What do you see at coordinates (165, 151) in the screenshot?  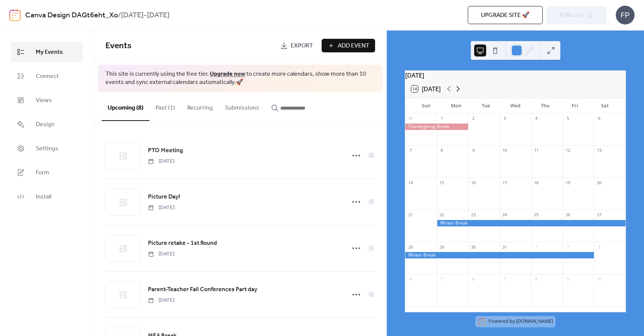 I see `a: PTO Meeting` at bounding box center [165, 151].